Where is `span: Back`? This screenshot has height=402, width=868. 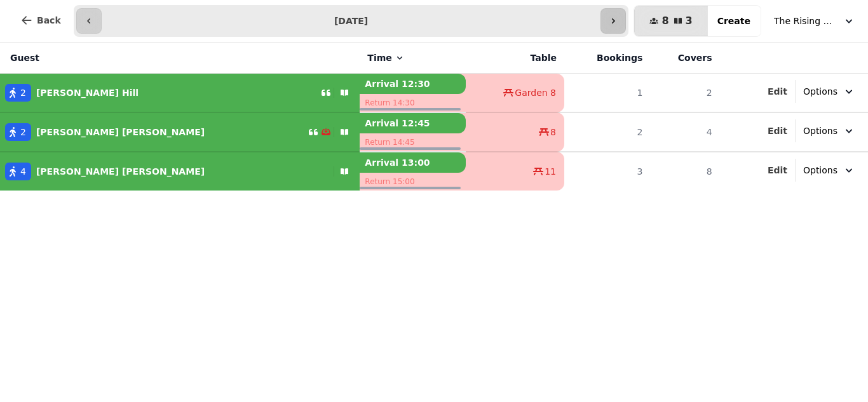
span: Back is located at coordinates (49, 20).